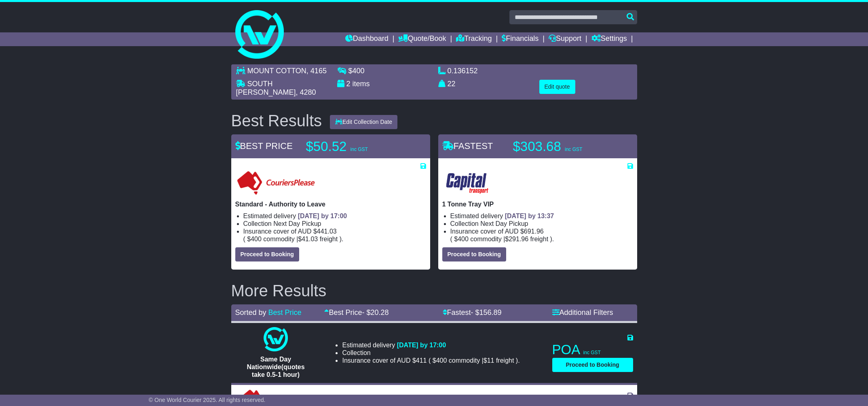 The width and height of the screenshot is (868, 406). Describe the element at coordinates (276, 339) in the screenshot. I see `img: One World Courier: Same Day Nationwide(quotes take 0.5-1 hour)` at that location.